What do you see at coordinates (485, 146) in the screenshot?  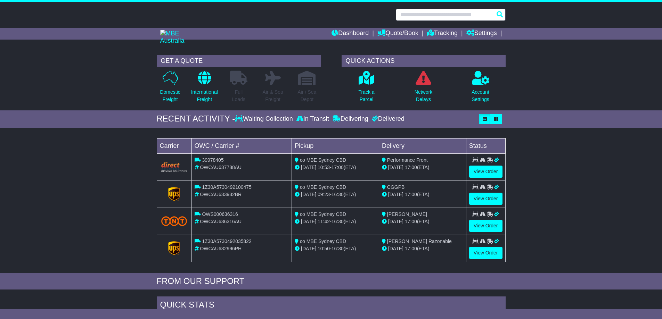 I see `td: Status` at bounding box center [485, 146].